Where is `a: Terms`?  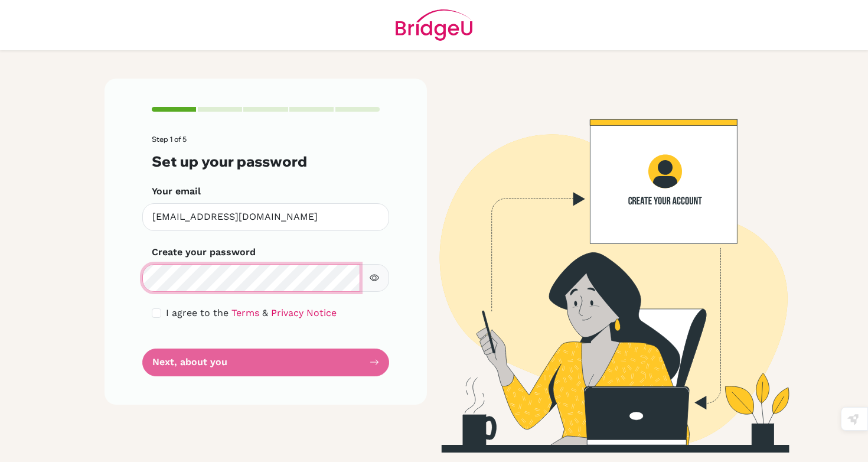 a: Terms is located at coordinates (245, 313).